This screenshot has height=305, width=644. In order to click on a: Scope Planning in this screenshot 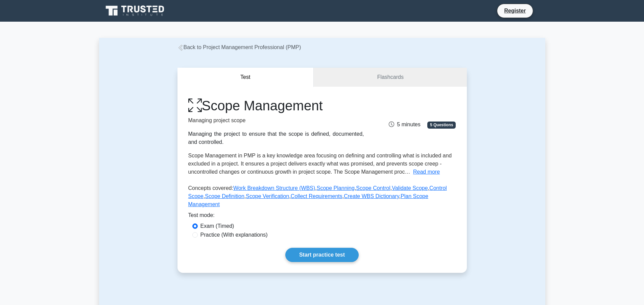, I will do `click(336, 188)`.